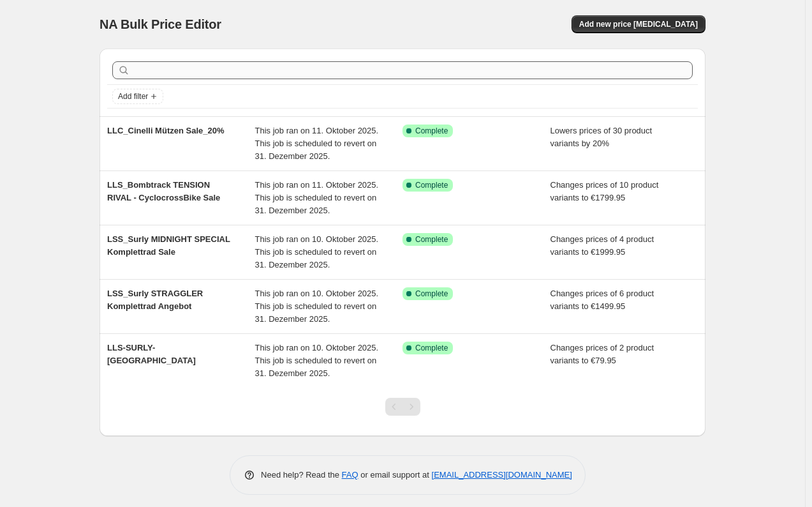  Describe the element at coordinates (602, 137) in the screenshot. I see `span: Lowers prices of 30 product variants by 20%` at that location.